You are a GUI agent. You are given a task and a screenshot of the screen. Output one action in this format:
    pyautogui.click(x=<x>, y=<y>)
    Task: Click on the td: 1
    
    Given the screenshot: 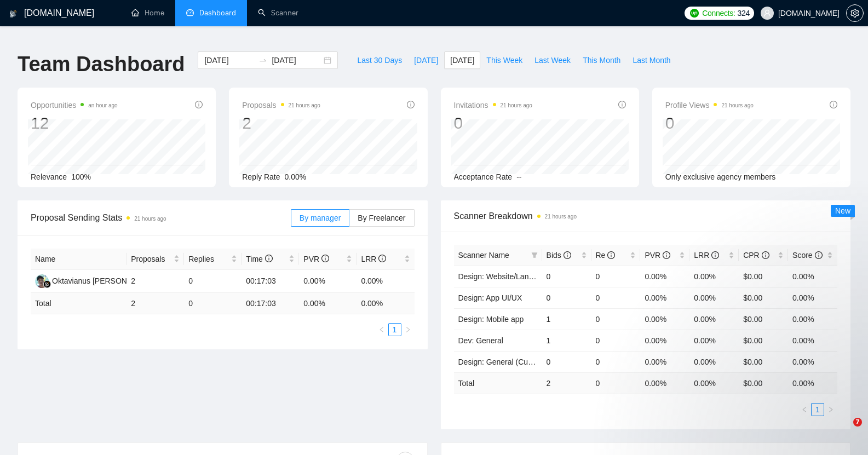 What is the action you would take?
    pyautogui.click(x=567, y=340)
    